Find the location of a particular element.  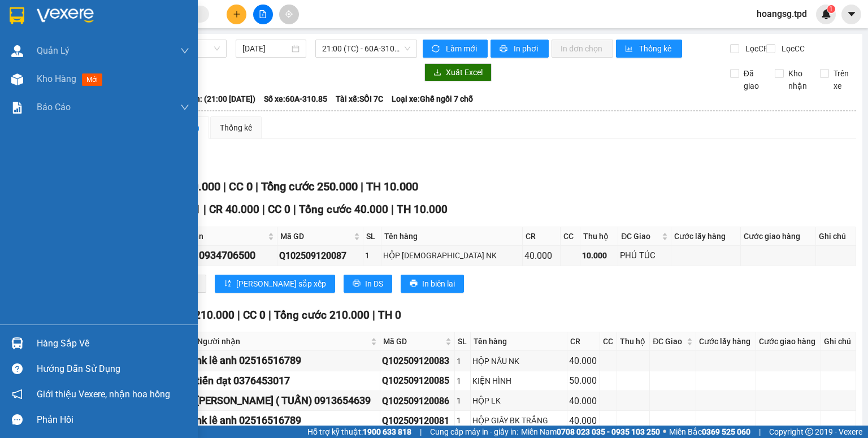

button: bar-chartThống kê is located at coordinates (649, 49).